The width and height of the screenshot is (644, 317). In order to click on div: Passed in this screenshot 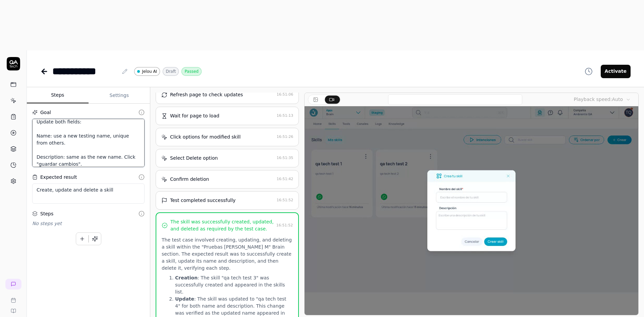, I will do `click(192, 72)`.